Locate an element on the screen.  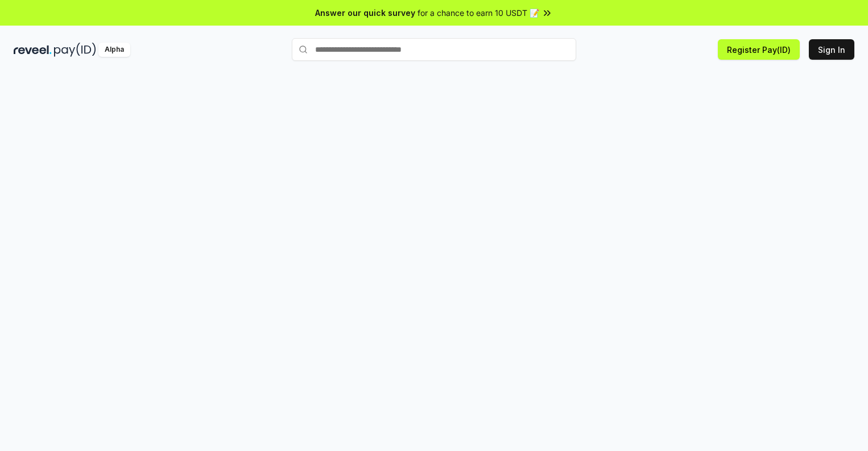
img: reveel_dark is located at coordinates (33, 49).